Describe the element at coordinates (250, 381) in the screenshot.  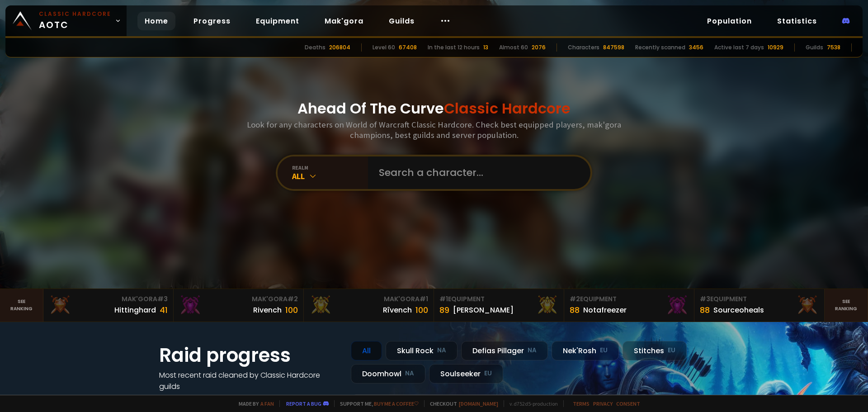
I see `h4: Most recent raid cleaned by Classic Hardcore guilds` at that location.